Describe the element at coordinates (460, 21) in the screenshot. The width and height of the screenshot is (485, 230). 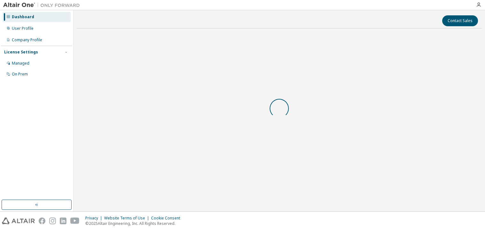
I see `button: Contact Sales` at that location.